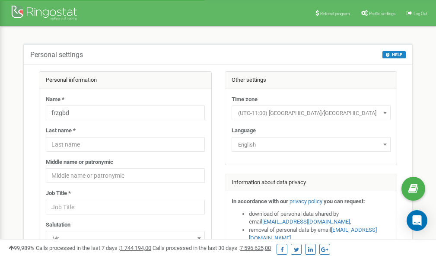  Describe the element at coordinates (311, 113) in the screenshot. I see `span: (UTC-11:00) Pacific/Midway` at that location.